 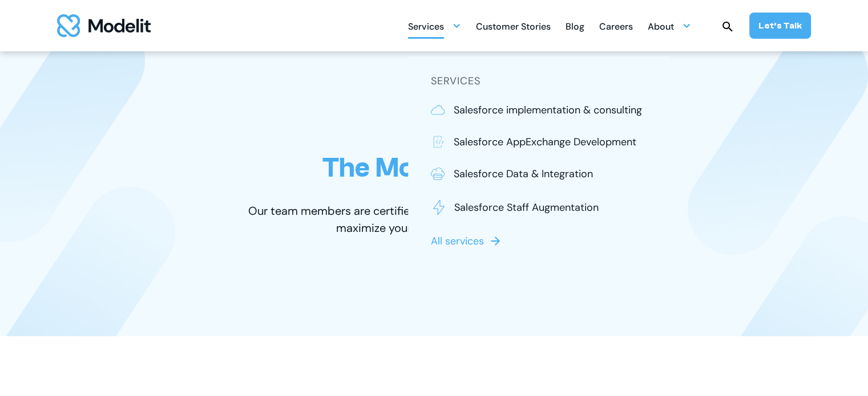 I want to click on a: Salesforce AppExchange Development, so click(x=539, y=142).